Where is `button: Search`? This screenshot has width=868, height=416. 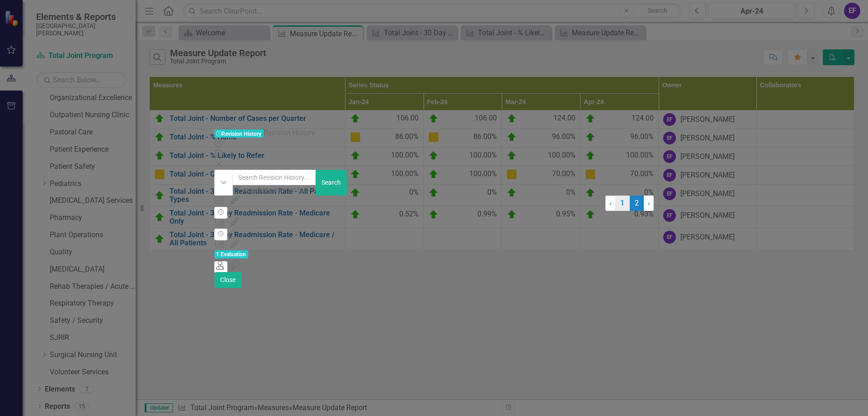
button: Search is located at coordinates (331, 182).